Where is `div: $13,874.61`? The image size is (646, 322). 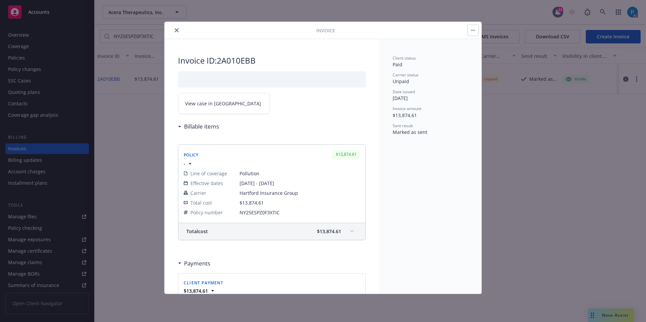 div: $13,874.61 is located at coordinates (346, 154).